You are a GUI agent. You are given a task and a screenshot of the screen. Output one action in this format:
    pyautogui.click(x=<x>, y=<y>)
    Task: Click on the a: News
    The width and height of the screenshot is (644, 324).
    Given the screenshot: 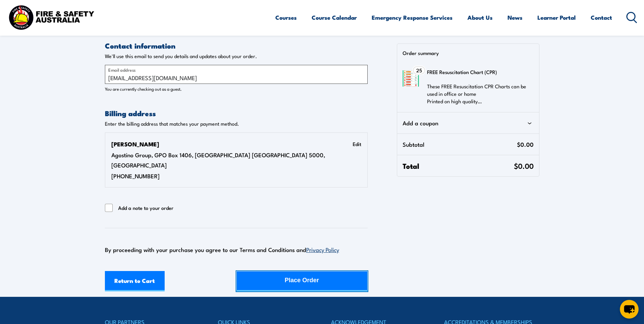 What is the action you would take?
    pyautogui.click(x=515, y=17)
    